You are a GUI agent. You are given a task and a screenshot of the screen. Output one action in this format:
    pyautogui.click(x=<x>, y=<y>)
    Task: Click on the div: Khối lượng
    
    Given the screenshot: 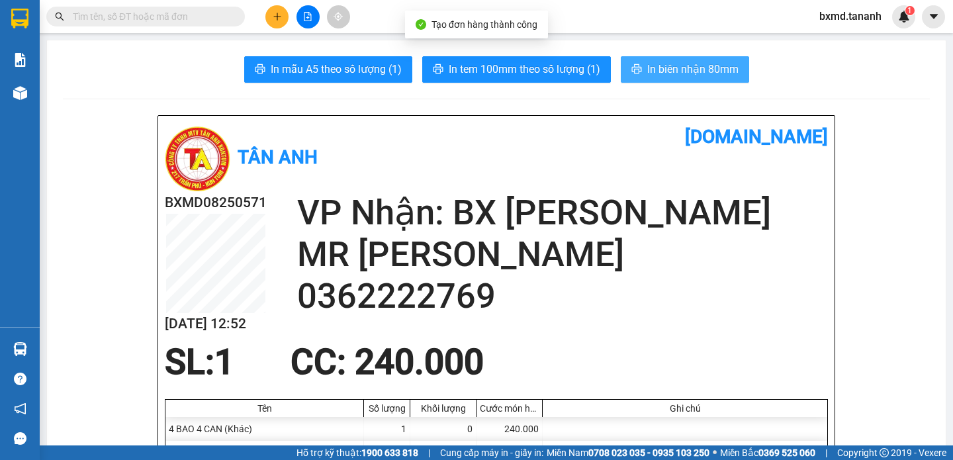 What is the action you would take?
    pyautogui.click(x=443, y=408)
    